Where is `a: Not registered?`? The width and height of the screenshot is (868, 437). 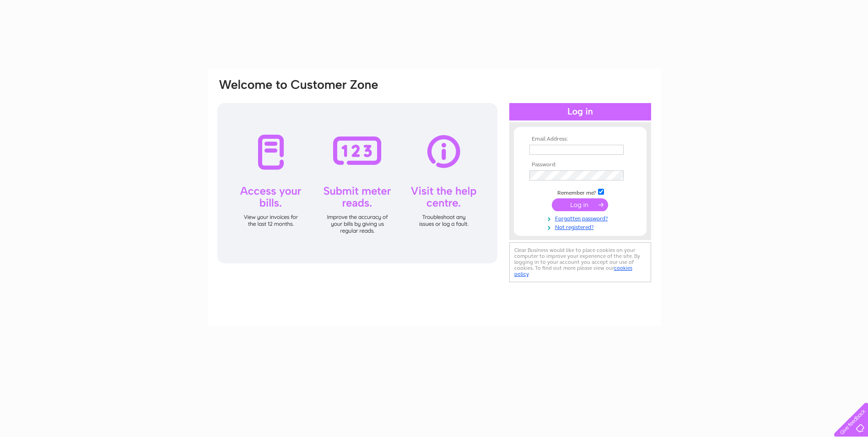 a: Not registered? is located at coordinates (581, 227).